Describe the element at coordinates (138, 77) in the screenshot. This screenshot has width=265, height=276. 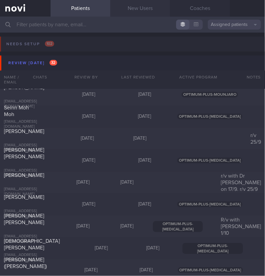
I see `div: Last Reviewed` at that location.